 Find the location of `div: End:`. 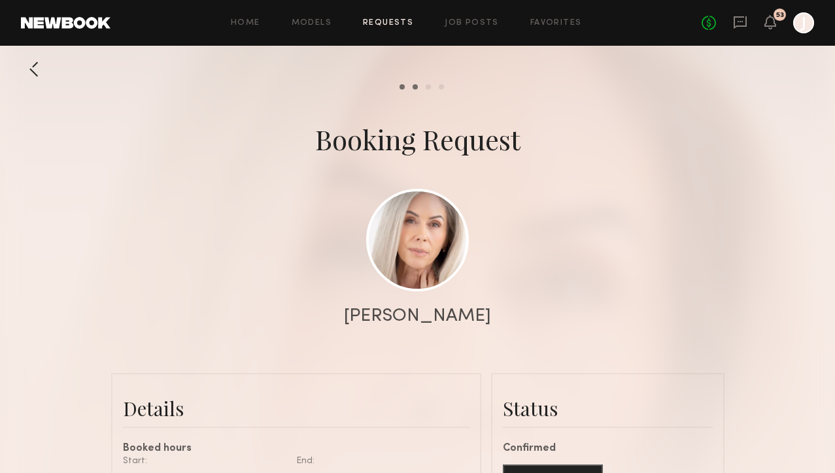

div: End: is located at coordinates (378, 461).